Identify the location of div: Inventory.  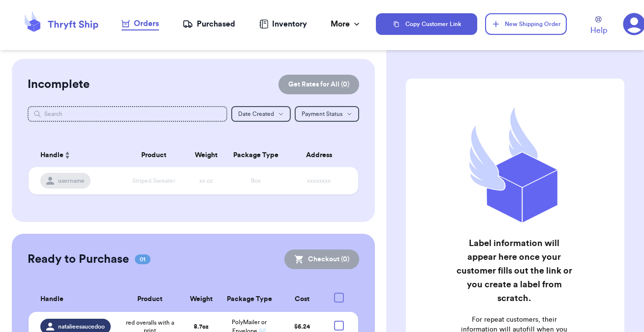
(283, 24).